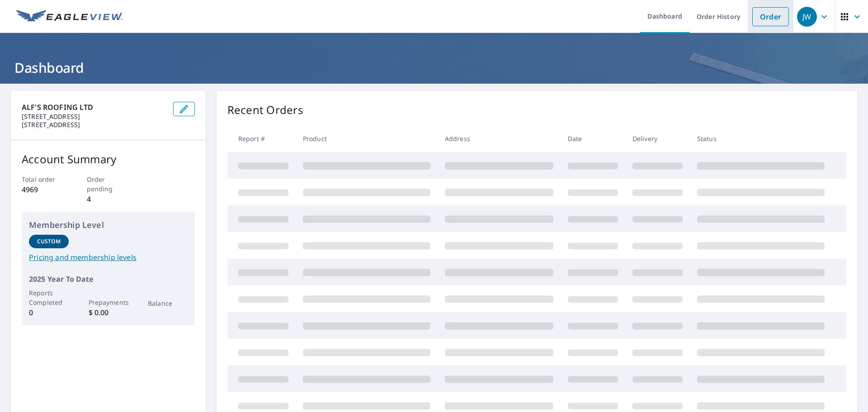 The height and width of the screenshot is (412, 868). Describe the element at coordinates (108, 313) in the screenshot. I see `p: $ 0.00` at that location.